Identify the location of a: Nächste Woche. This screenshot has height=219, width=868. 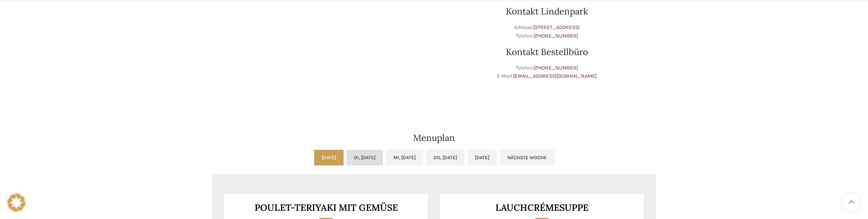
(527, 158).